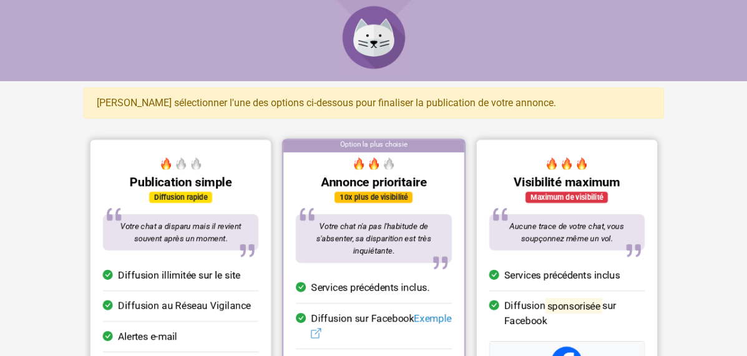 Image resolution: width=747 pixels, height=356 pixels. Describe the element at coordinates (180, 197) in the screenshot. I see `div: Diffusion rapide` at that location.